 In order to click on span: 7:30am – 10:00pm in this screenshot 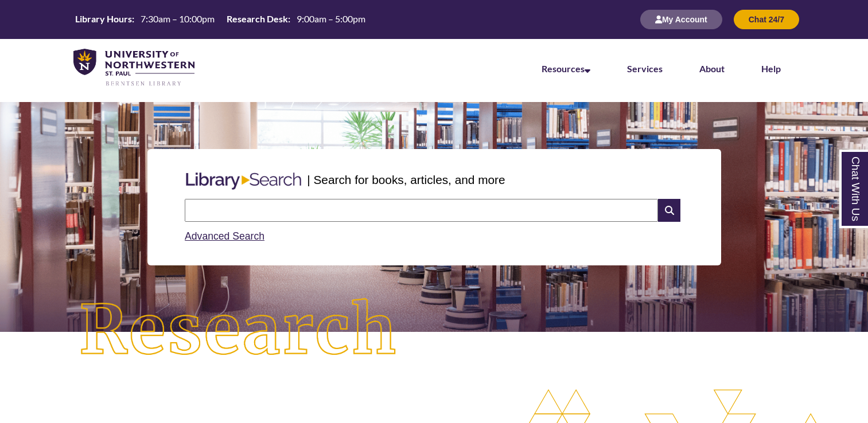, I will do `click(177, 19)`.